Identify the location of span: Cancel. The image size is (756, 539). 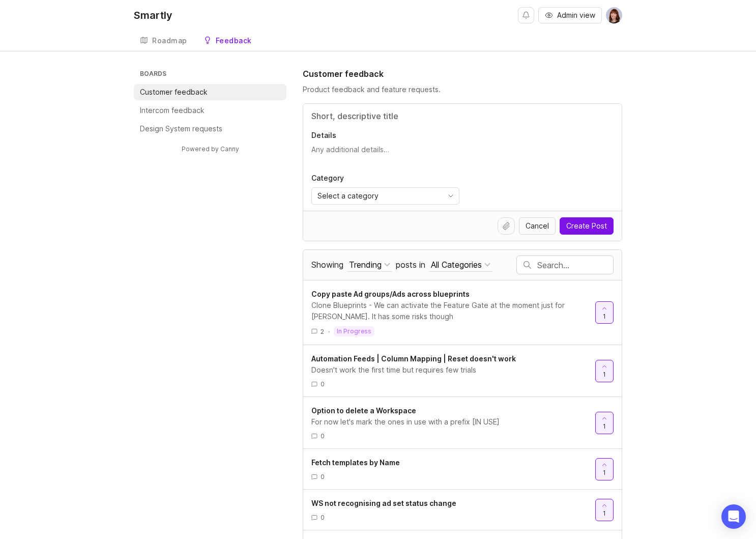
(537, 226).